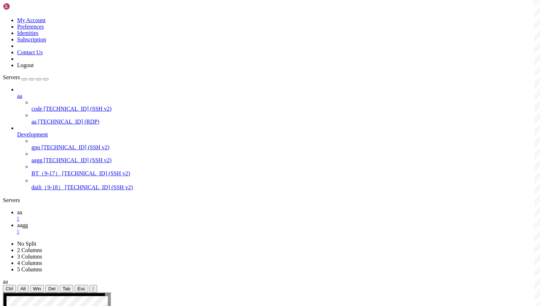 Image resolution: width=540 pixels, height=306 pixels. What do you see at coordinates (48, 187) in the screenshot?
I see `span: daili（9-18）` at bounding box center [48, 187].